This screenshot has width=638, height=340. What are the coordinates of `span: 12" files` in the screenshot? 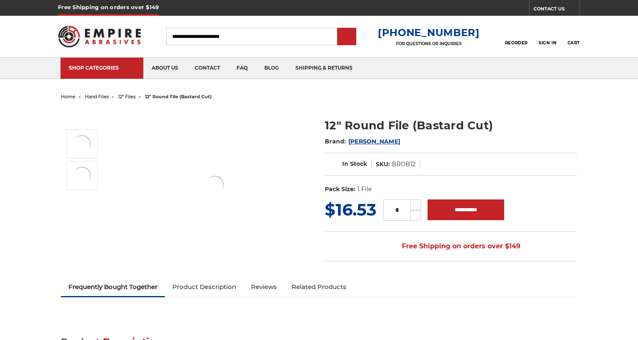 It's located at (127, 96).